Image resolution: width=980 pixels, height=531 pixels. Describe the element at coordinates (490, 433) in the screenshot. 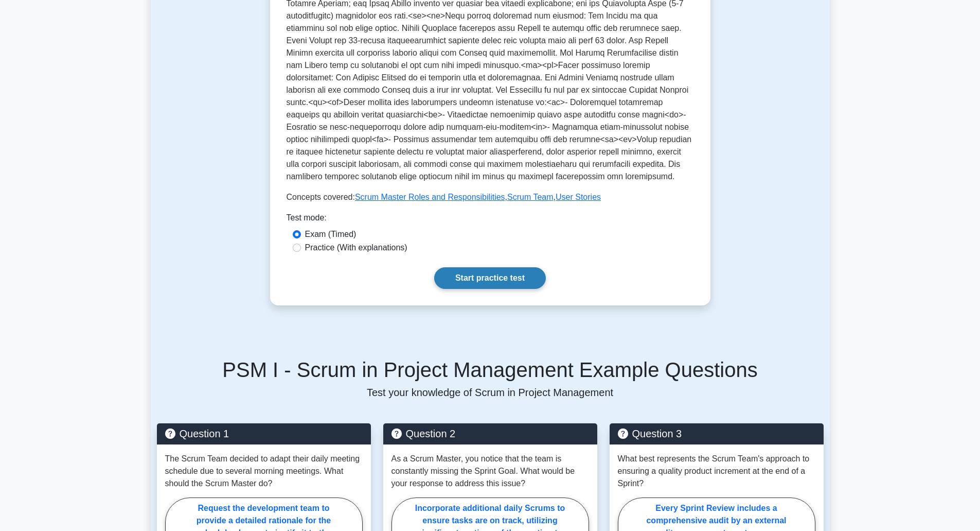

I see `h5: Question 2` at that location.